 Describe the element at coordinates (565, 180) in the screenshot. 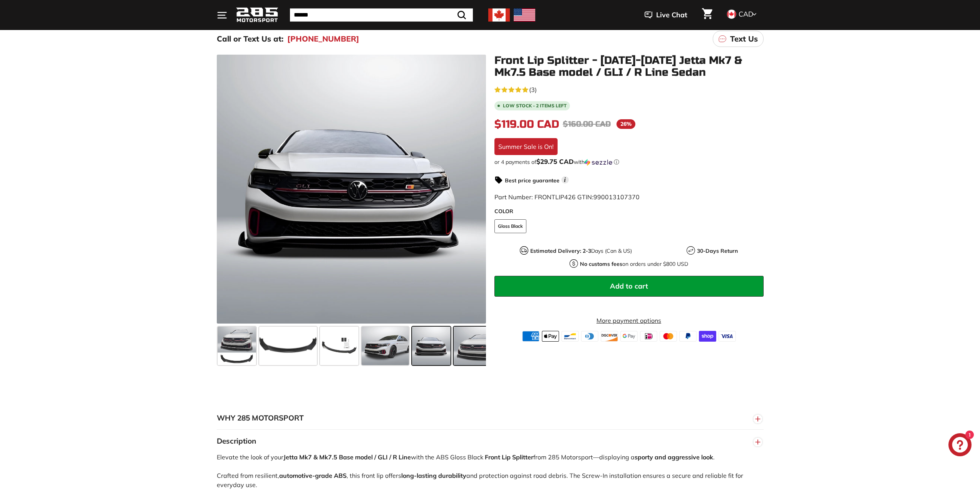

I see `span: i` at that location.